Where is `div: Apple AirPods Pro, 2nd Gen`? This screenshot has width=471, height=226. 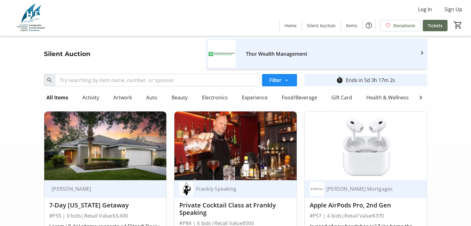
div: Apple AirPods Pro, 2nd Gen is located at coordinates (366, 205).